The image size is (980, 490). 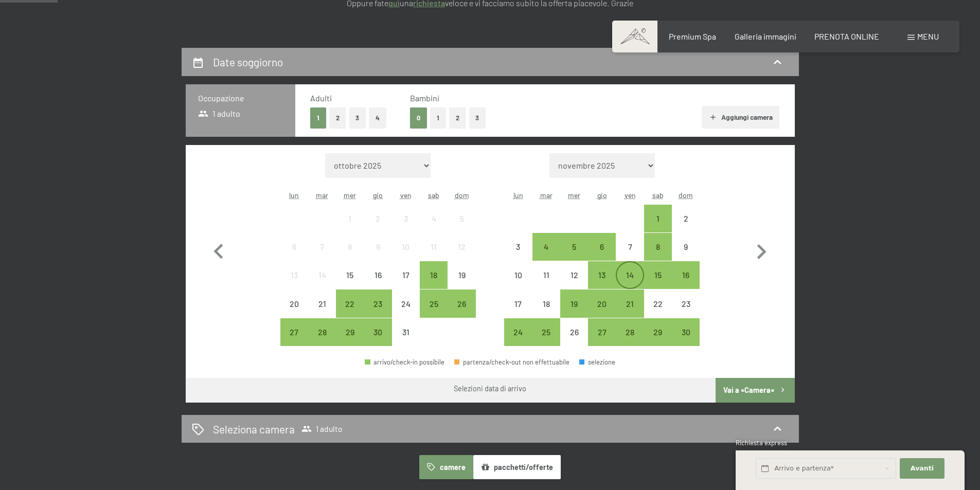 I want to click on button: Avanti, so click(x=922, y=468).